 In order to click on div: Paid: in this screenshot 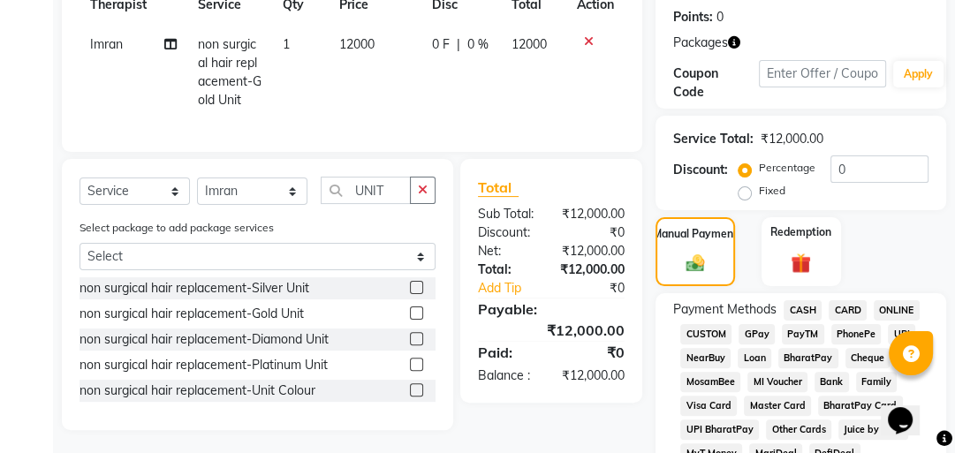, I will do `click(508, 353)`.